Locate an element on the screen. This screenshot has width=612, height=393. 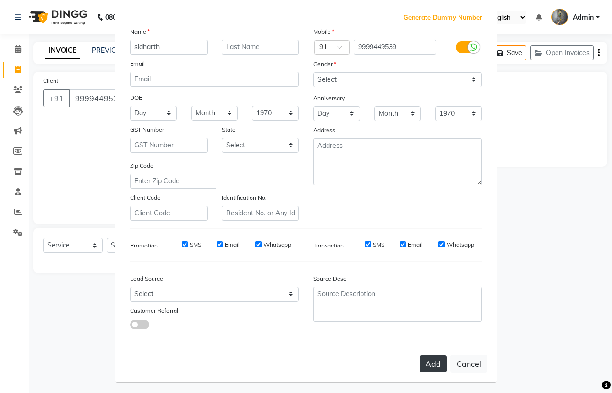
label: Mobile is located at coordinates (324, 32).